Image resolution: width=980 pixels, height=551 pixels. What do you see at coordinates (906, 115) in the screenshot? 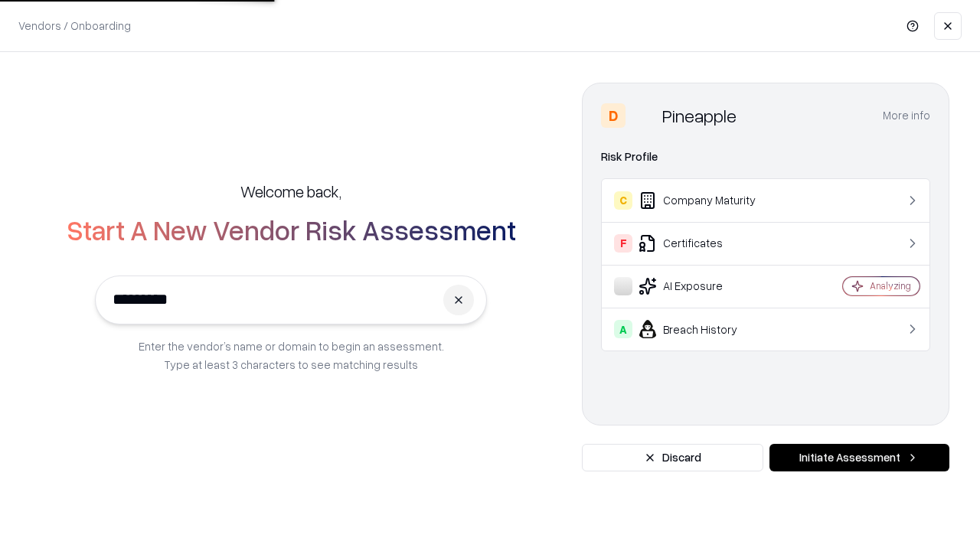
I see `button: More info` at bounding box center [906, 115].